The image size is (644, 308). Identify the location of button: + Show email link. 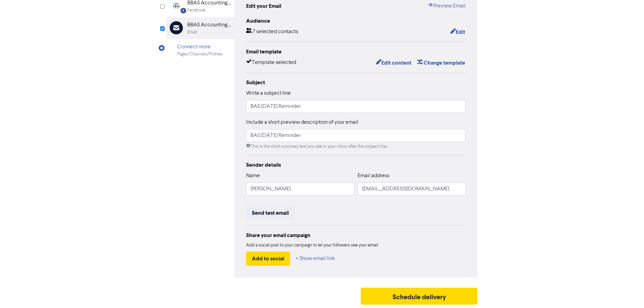
(315, 258).